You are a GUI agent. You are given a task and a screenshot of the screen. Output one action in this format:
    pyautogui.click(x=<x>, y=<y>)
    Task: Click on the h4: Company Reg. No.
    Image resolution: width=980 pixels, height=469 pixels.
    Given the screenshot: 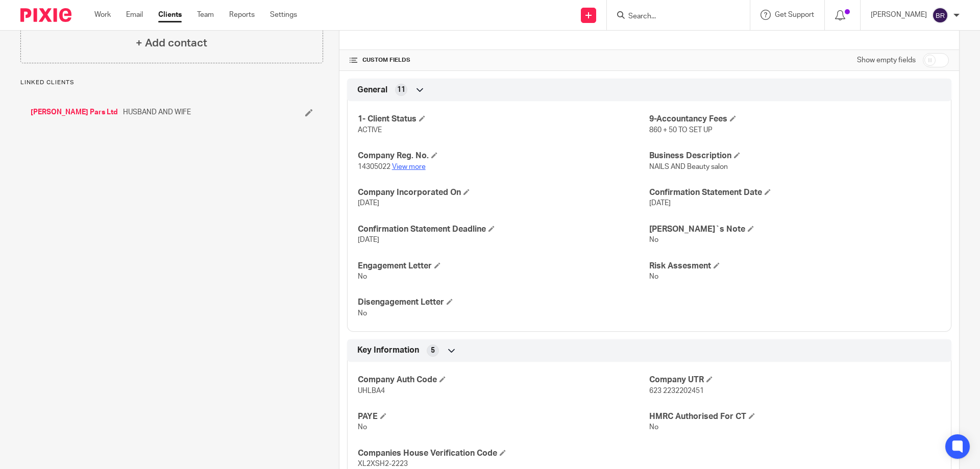 What is the action you would take?
    pyautogui.click(x=503, y=155)
    